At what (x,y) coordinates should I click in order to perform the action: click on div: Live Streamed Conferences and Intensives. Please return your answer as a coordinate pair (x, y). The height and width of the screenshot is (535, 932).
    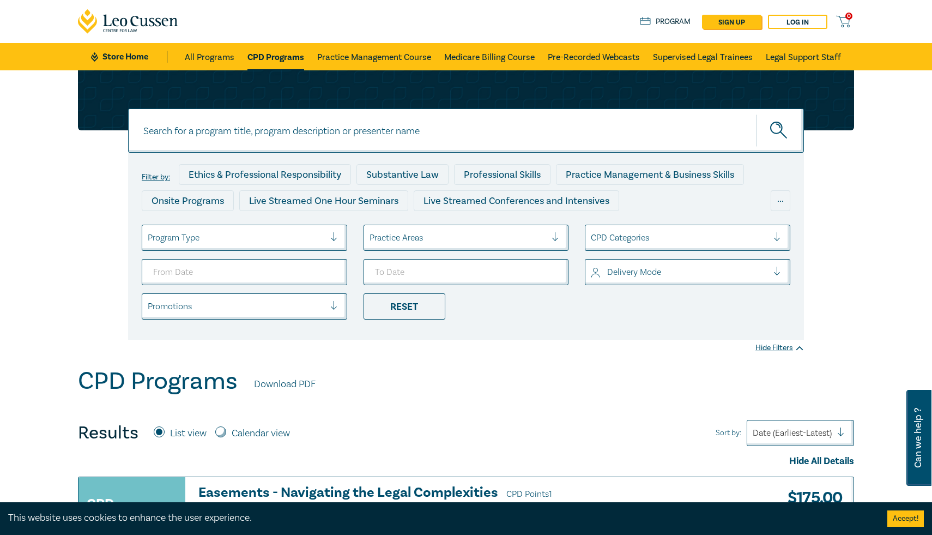
    Looking at the image, I should click on (516, 201).